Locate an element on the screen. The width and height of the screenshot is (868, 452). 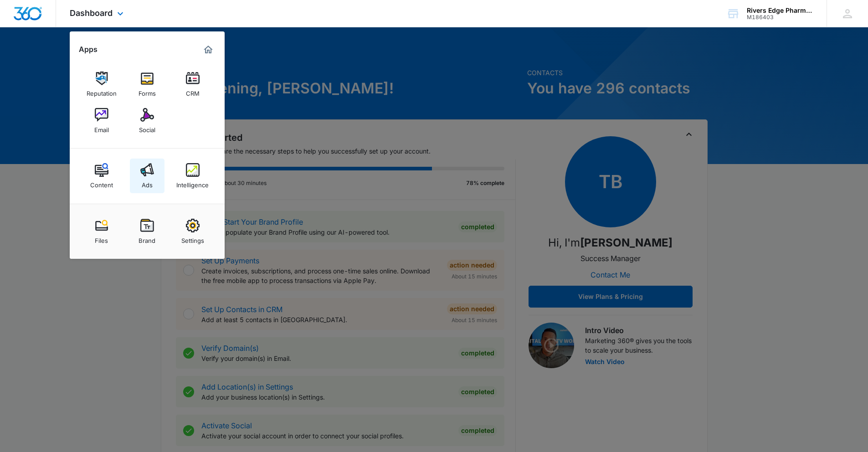
div: account name is located at coordinates (780, 10).